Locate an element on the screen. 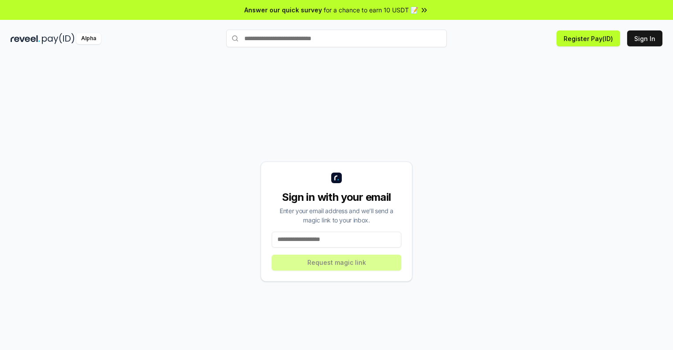 The width and height of the screenshot is (673, 350). img: logo_small is located at coordinates (337, 178).